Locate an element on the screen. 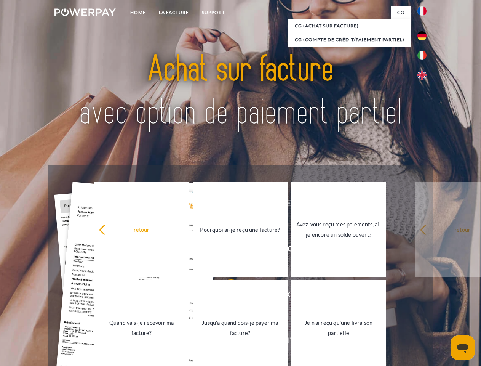  a: CG is located at coordinates (401, 13).